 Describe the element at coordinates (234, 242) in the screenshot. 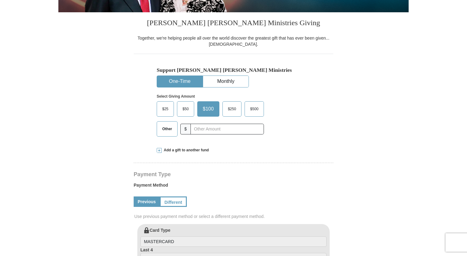

I see `input: Card Type` at that location.